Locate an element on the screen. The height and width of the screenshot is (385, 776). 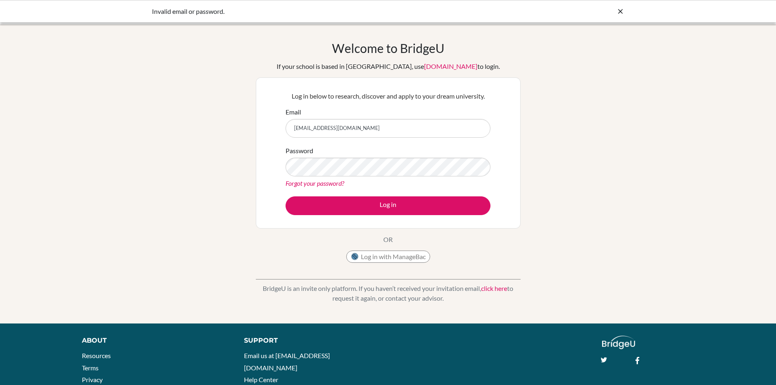
p: OR is located at coordinates (388, 240).